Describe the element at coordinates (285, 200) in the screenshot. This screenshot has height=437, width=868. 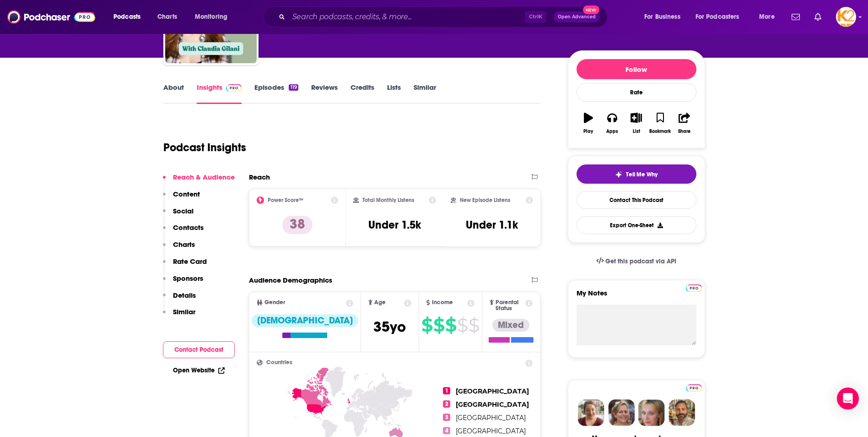
I see `h2: Power Score™` at that location.